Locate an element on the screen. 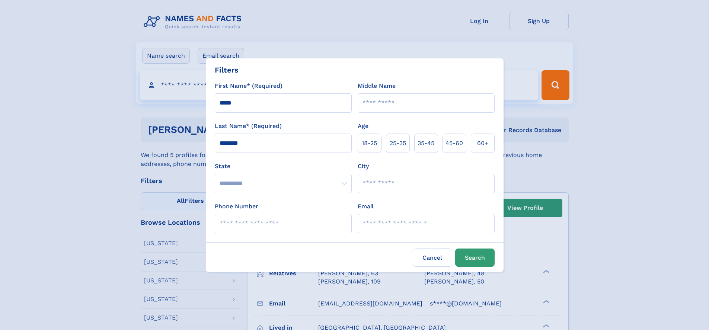 The height and width of the screenshot is (330, 709). span: 35‑45 is located at coordinates (426, 143).